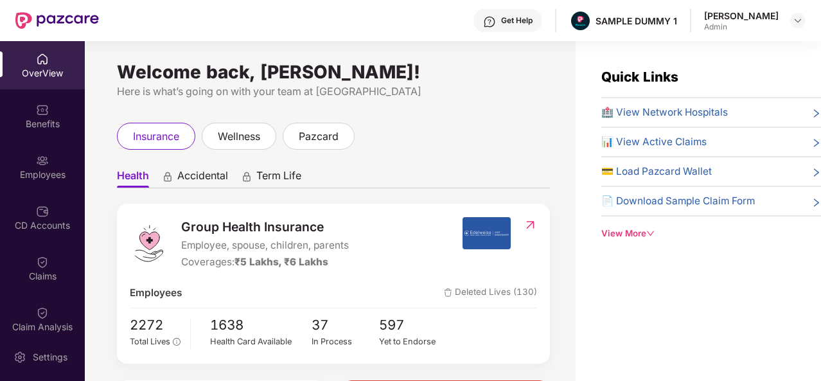 The height and width of the screenshot is (381, 821). What do you see at coordinates (711, 233) in the screenshot?
I see `div: View More` at bounding box center [711, 233].